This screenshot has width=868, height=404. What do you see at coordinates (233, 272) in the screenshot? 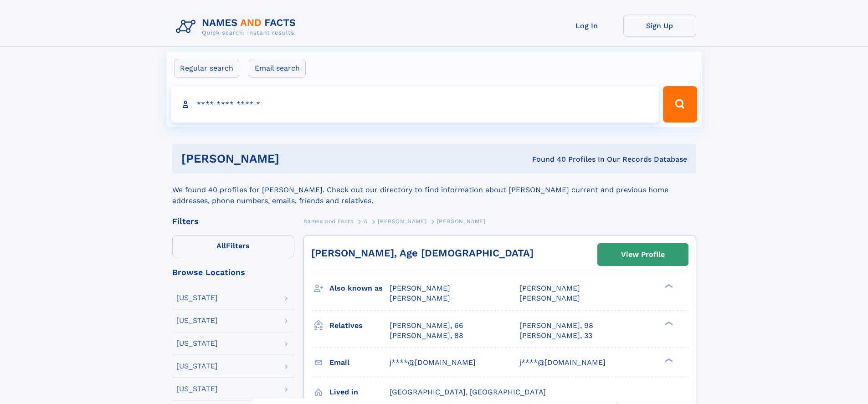
I see `div: Browse Locations` at bounding box center [233, 272].